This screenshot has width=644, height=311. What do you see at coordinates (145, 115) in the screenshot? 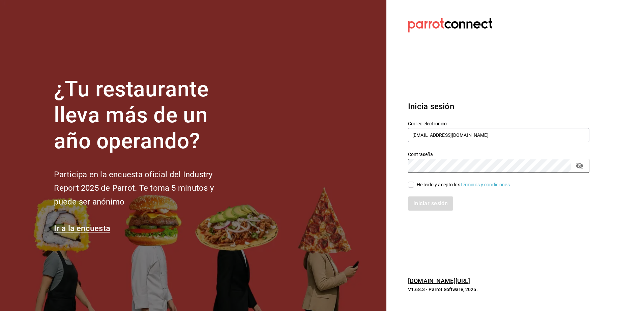
I see `h1: ¿Tu restaurante lleva más de un año operando?` at bounding box center [145, 115].